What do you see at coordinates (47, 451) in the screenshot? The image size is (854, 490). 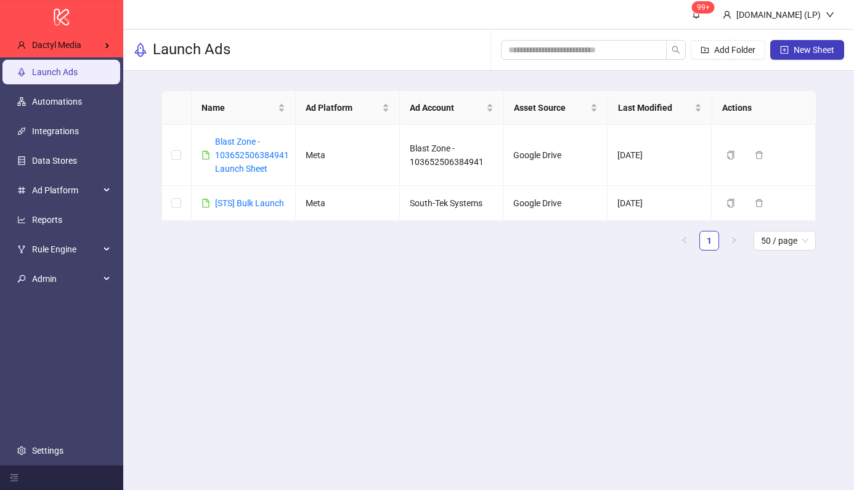 I see `a: Settings` at bounding box center [47, 451].